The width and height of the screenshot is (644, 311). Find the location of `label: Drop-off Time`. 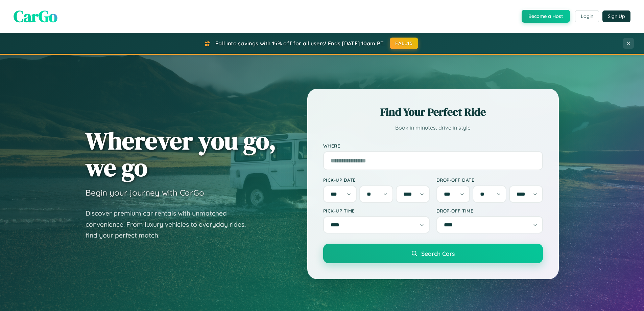

label: Drop-off Time is located at coordinates (489, 210).